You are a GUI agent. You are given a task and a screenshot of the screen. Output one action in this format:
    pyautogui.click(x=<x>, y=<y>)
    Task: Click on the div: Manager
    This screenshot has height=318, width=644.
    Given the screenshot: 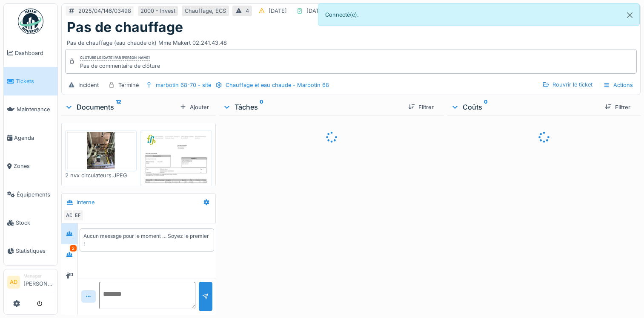 What is the action you would take?
    pyautogui.click(x=39, y=275)
    